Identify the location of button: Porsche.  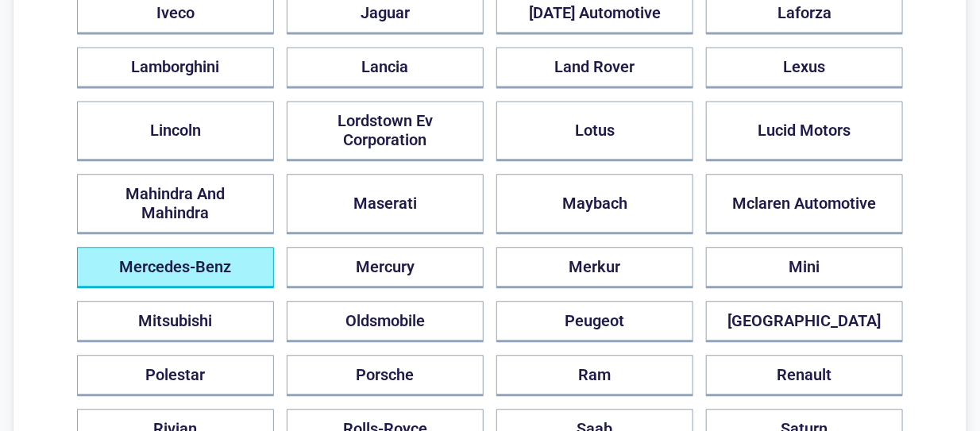
(385, 375).